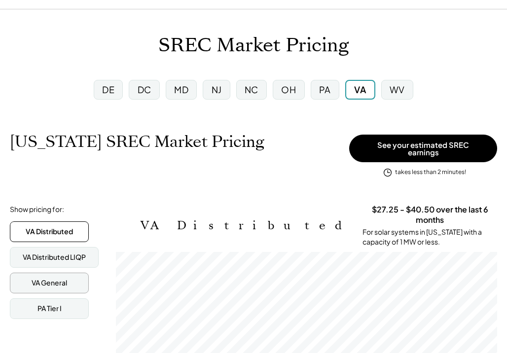  What do you see at coordinates (108, 89) in the screenshot?
I see `div: DE` at bounding box center [108, 89].